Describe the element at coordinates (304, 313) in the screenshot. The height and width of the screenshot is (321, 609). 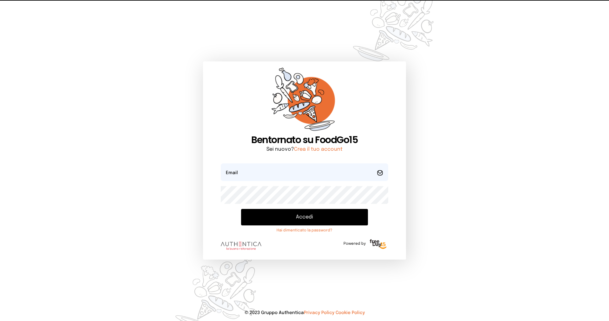
I see `p: © 2023 Gruppo Authentica` at that location.